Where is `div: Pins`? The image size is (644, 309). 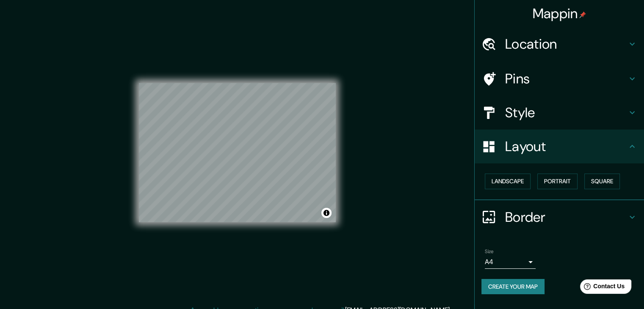 div: Pins is located at coordinates (560, 79).